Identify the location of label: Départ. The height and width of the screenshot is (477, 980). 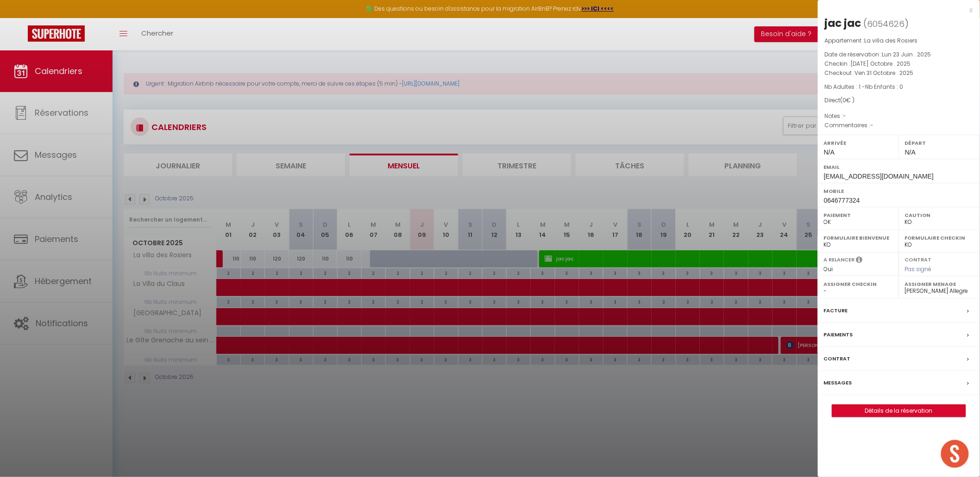
(939, 143).